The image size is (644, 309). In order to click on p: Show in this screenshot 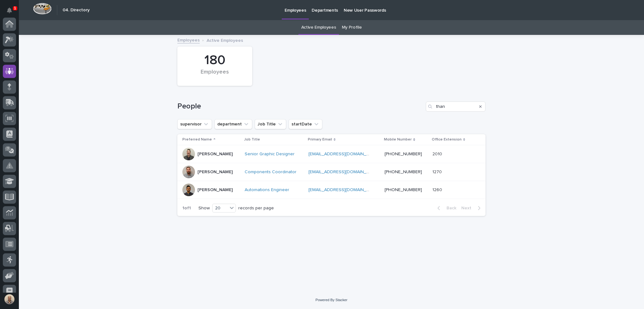, I will do `click(204, 208)`.